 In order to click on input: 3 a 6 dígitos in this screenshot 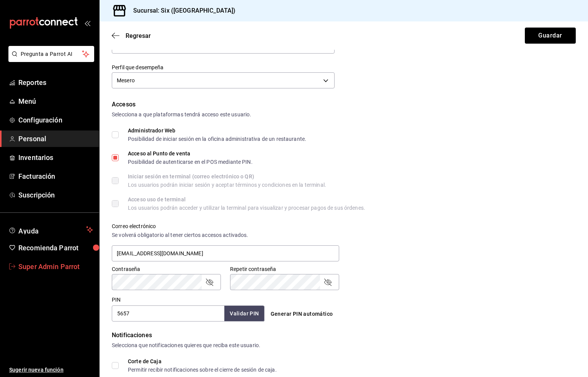, I will do `click(168, 313)`.